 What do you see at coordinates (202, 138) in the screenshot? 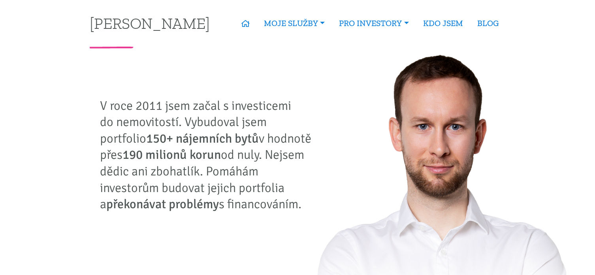
I see `strong: 150+ nájemních bytů` at bounding box center [202, 138].